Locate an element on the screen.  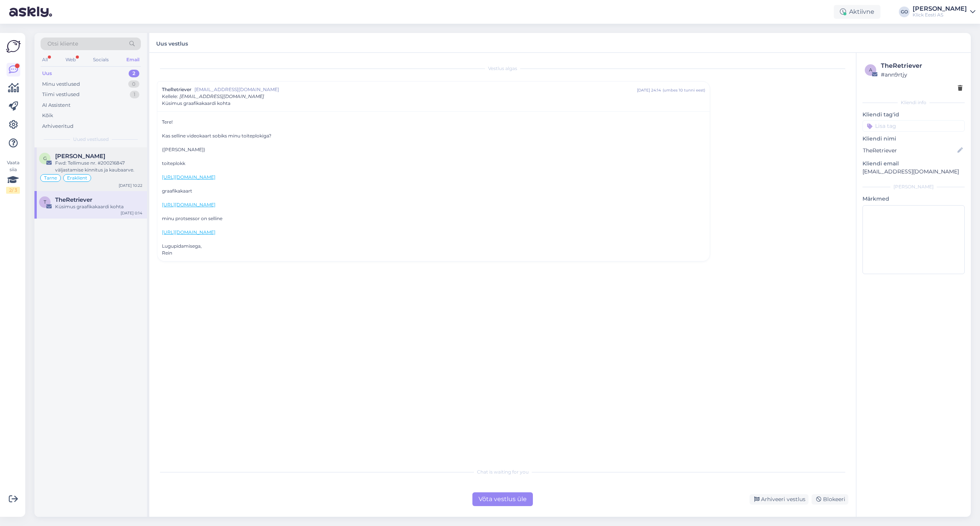
div: 2 / 3 is located at coordinates (13, 190).